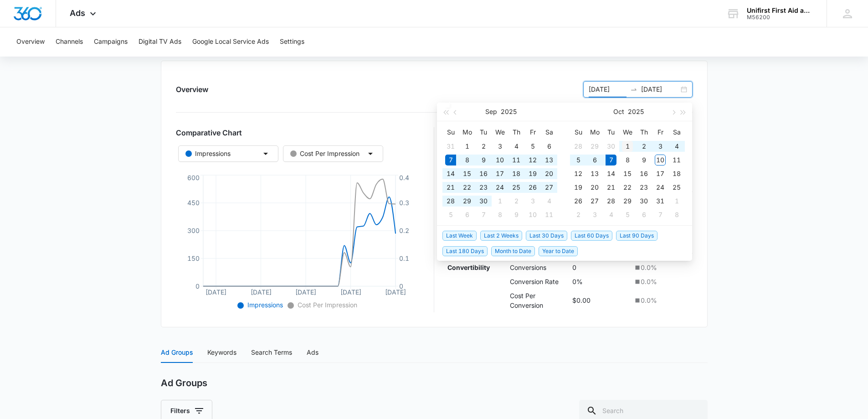  What do you see at coordinates (643, 215) in the screenshot?
I see `div: 6` at bounding box center [643, 215].